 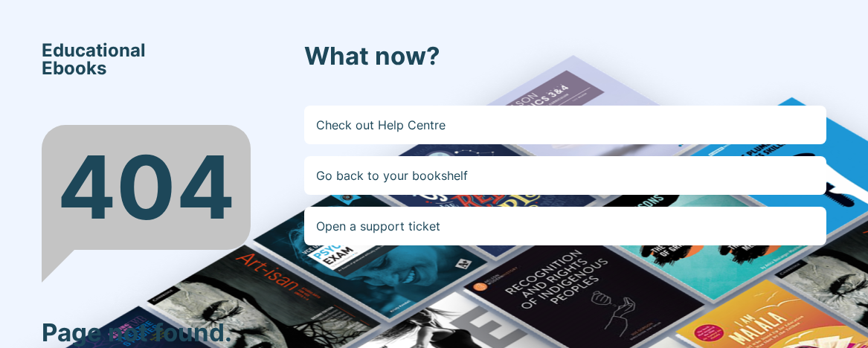 I want to click on a: Open a support ticket, so click(x=566, y=226).